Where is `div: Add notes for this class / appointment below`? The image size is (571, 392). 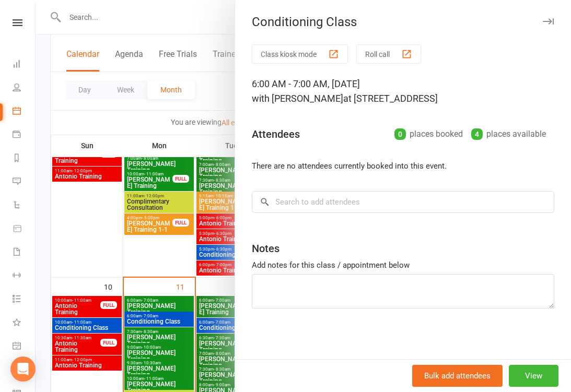
div: Add notes for this class / appointment below is located at coordinates (403, 265).